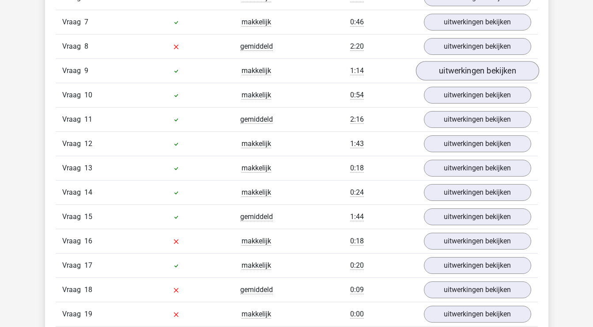  Describe the element at coordinates (357, 46) in the screenshot. I see `span: 2:20` at that location.